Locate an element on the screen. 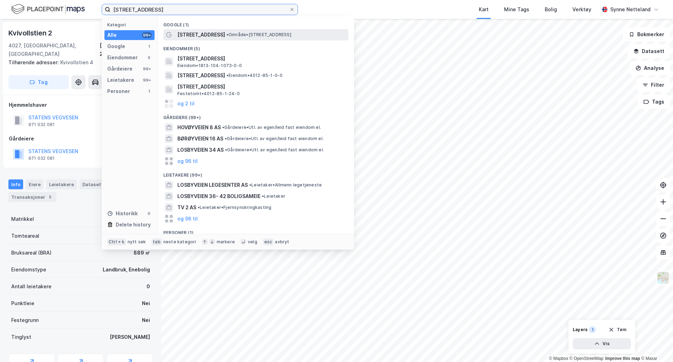 The image size is (673, 362). a: Mapbox is located at coordinates (559, 358).